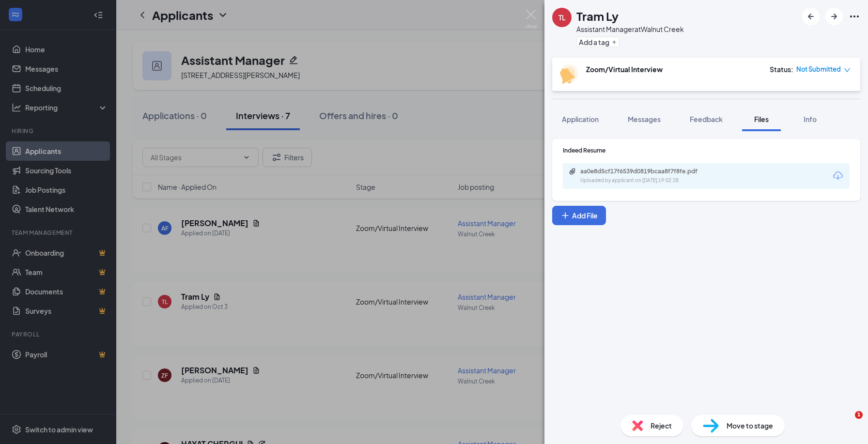 The height and width of the screenshot is (444, 868). What do you see at coordinates (811, 17) in the screenshot?
I see `button: ArrowLeftNew` at bounding box center [811, 17].